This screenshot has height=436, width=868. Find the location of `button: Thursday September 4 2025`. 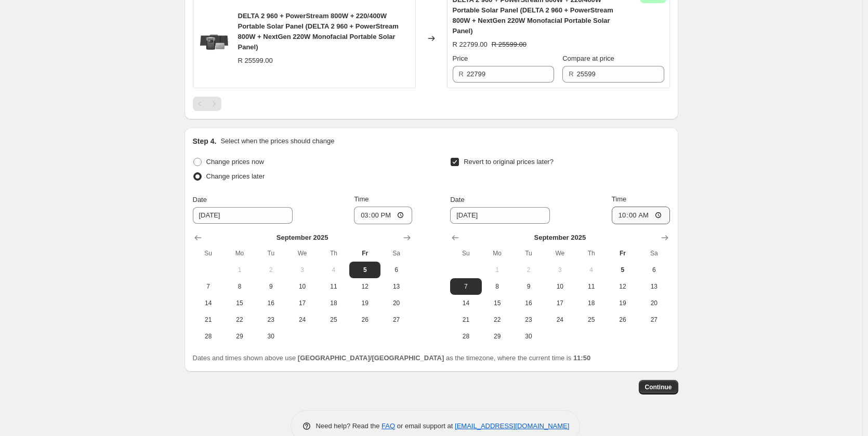

button: Thursday September 4 2025 is located at coordinates (334, 270).